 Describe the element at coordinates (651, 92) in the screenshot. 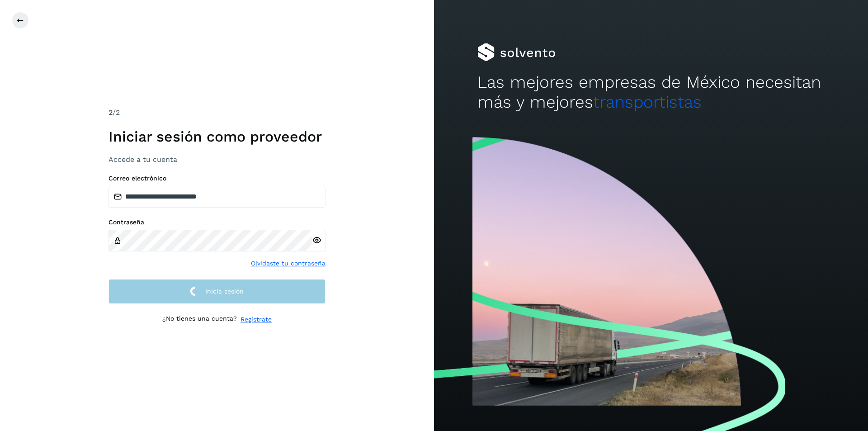

I see `h2: Las mejores empresas de México necesitan más y mejores` at that location.